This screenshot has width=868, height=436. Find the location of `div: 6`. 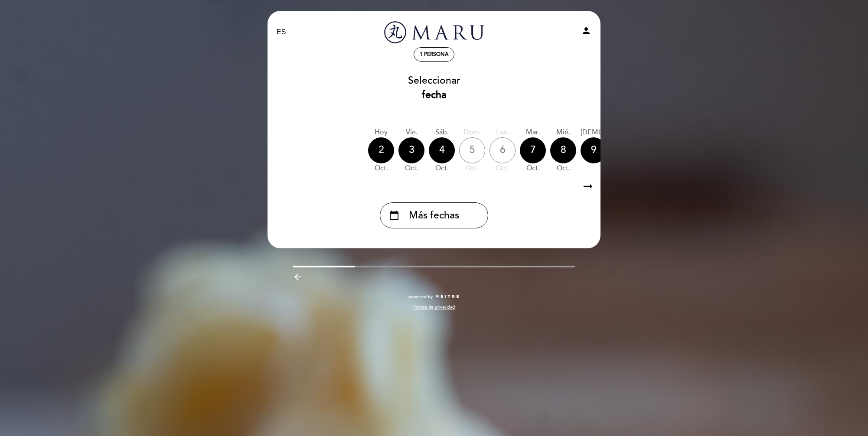

div: 6 is located at coordinates (502, 151).